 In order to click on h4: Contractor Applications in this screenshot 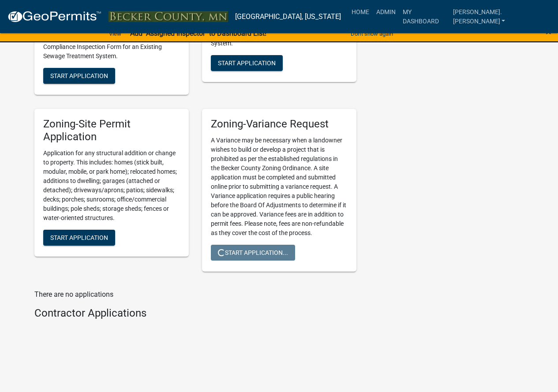, I will do `click(195, 313)`.